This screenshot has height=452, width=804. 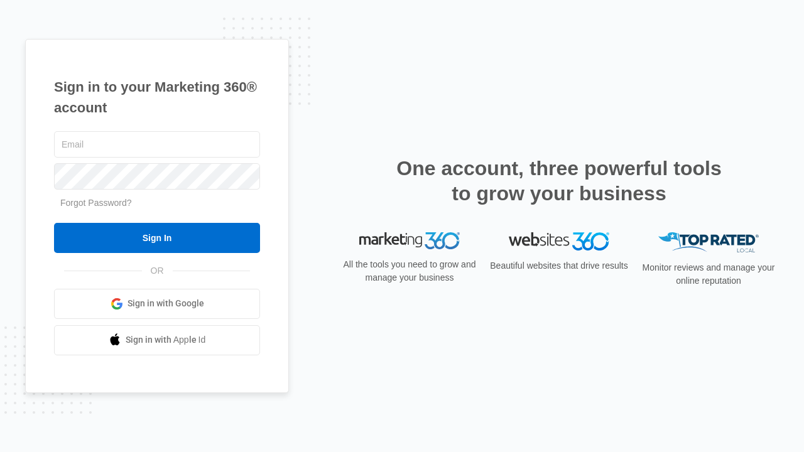 What do you see at coordinates (157, 341) in the screenshot?
I see `a: Sign in with Apple Id` at bounding box center [157, 341].